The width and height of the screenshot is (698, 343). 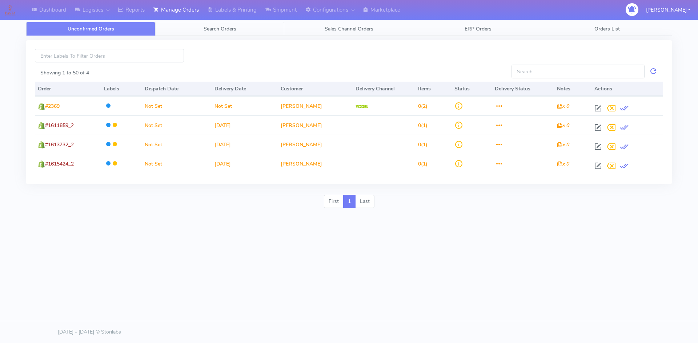 I want to click on span: ERP Orders, so click(x=478, y=29).